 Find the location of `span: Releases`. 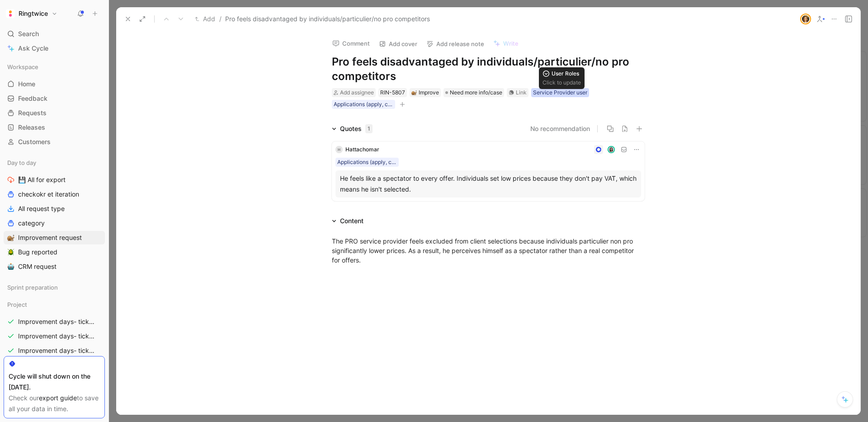

span: Releases is located at coordinates (32, 128).